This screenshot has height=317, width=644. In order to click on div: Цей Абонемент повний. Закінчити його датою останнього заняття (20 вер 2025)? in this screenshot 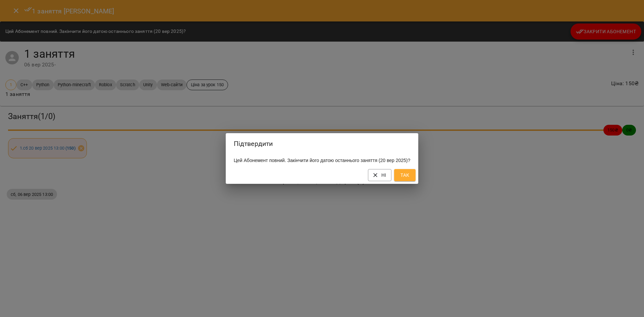, I will do `click(322, 160)`.